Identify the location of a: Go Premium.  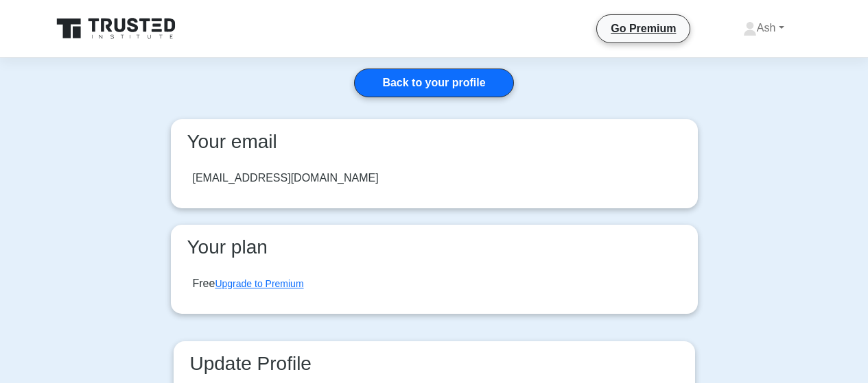
(643, 28).